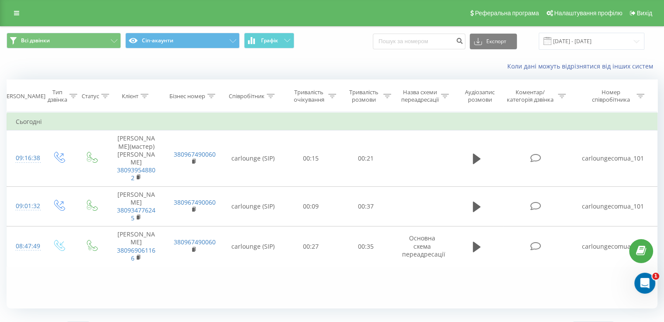 This screenshot has height=322, width=664. I want to click on span: Всі дзвінки, so click(35, 41).